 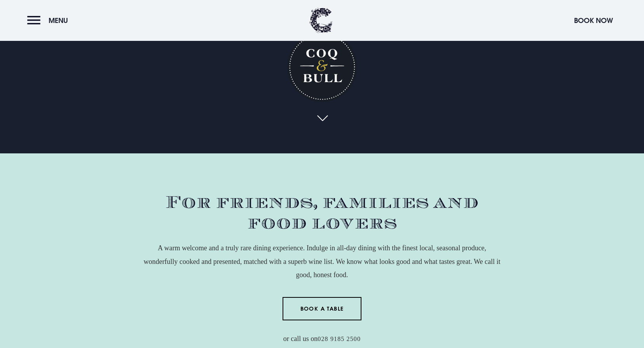 I want to click on img: Clandeboye Lodge, so click(x=321, y=20).